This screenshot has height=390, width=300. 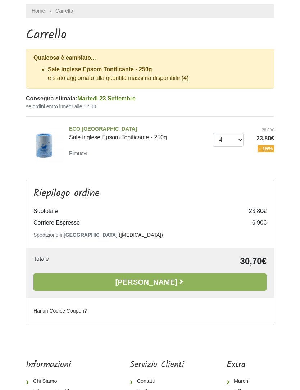 What do you see at coordinates (78, 153) in the screenshot?
I see `small: Rimuovi` at bounding box center [78, 153].